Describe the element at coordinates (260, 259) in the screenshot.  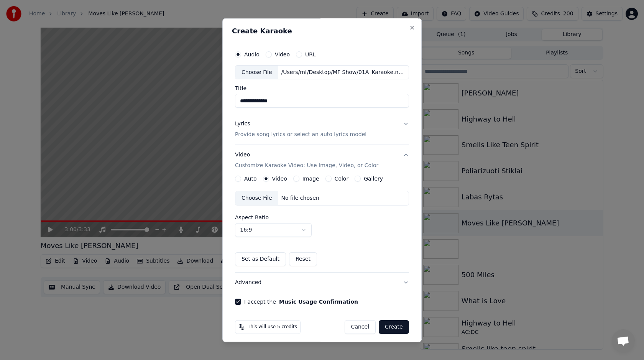
I see `button: Set as Default` at that location.